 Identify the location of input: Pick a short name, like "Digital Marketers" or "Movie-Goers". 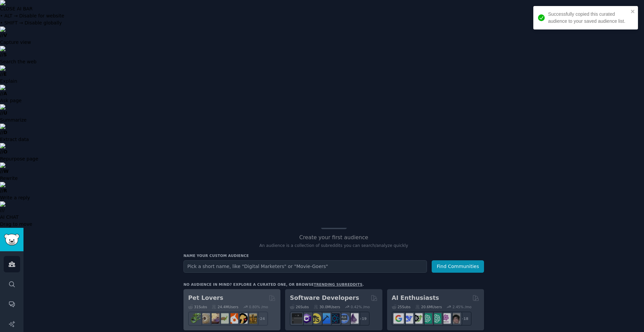
(305, 266).